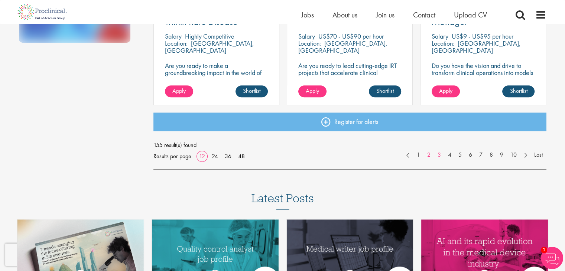 The width and height of the screenshot is (565, 271). What do you see at coordinates (241, 156) in the screenshot?
I see `a: 48` at bounding box center [241, 156].